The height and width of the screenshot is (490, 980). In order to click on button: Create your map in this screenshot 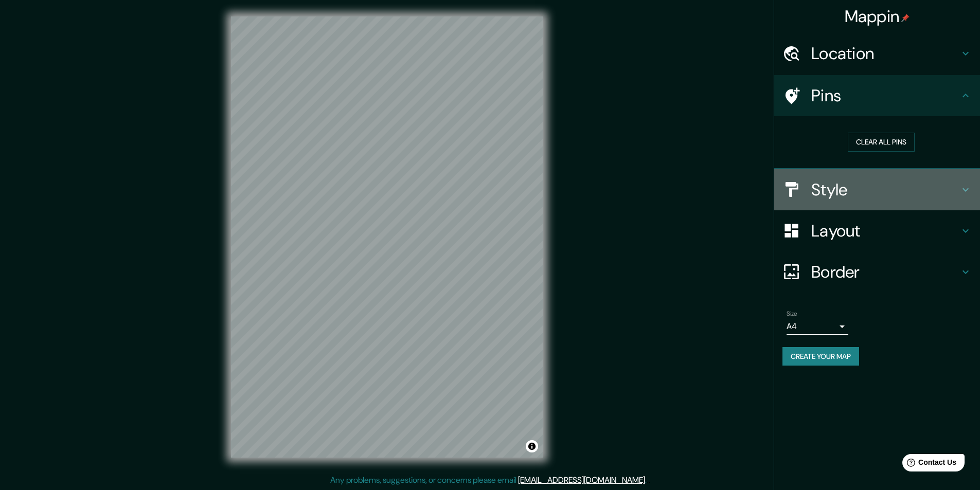, I will do `click(821, 356)`.